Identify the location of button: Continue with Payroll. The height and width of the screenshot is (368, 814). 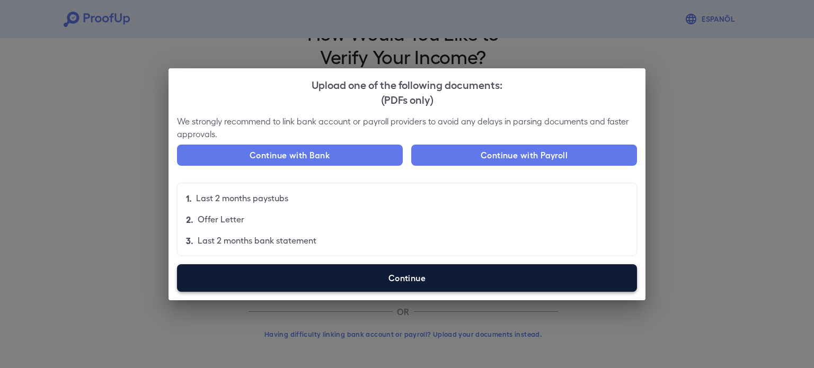
(524, 155).